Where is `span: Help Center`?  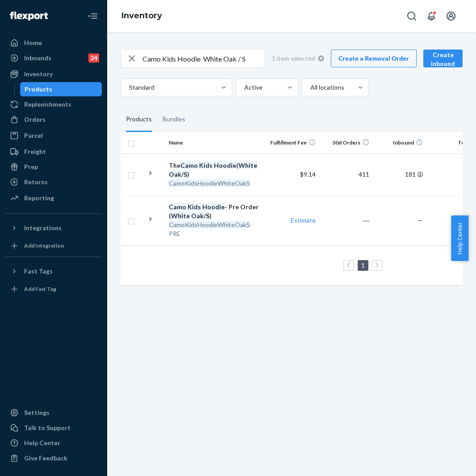
span: Help Center is located at coordinates (459, 238).